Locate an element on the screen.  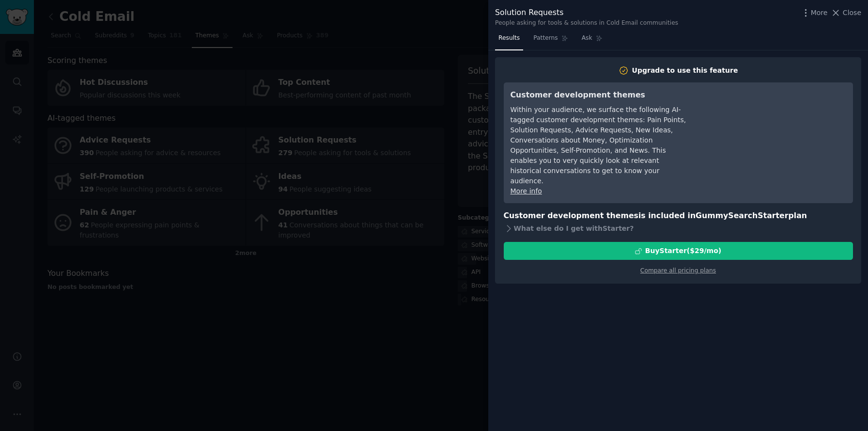
div: People asking for tools & solutions in Cold Email communities is located at coordinates (586, 23).